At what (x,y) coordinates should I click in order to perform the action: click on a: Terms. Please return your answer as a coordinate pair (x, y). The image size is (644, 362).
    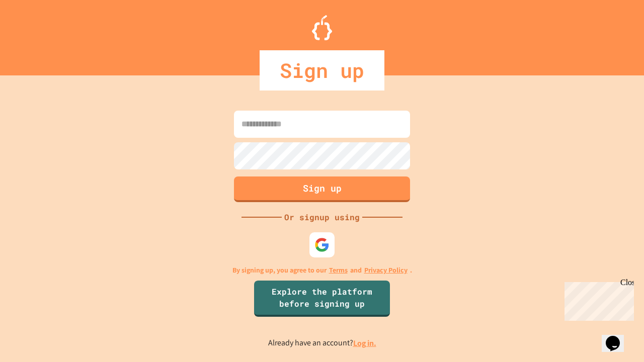
    Looking at the image, I should click on (338, 270).